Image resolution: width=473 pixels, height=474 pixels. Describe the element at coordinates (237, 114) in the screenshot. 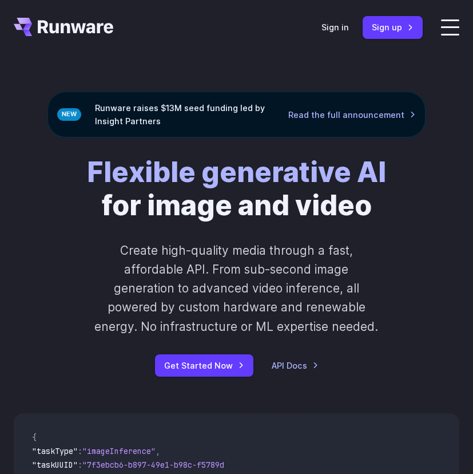

I see `div: Runware raises $13M seed funding led by Insight Partners` at that location.